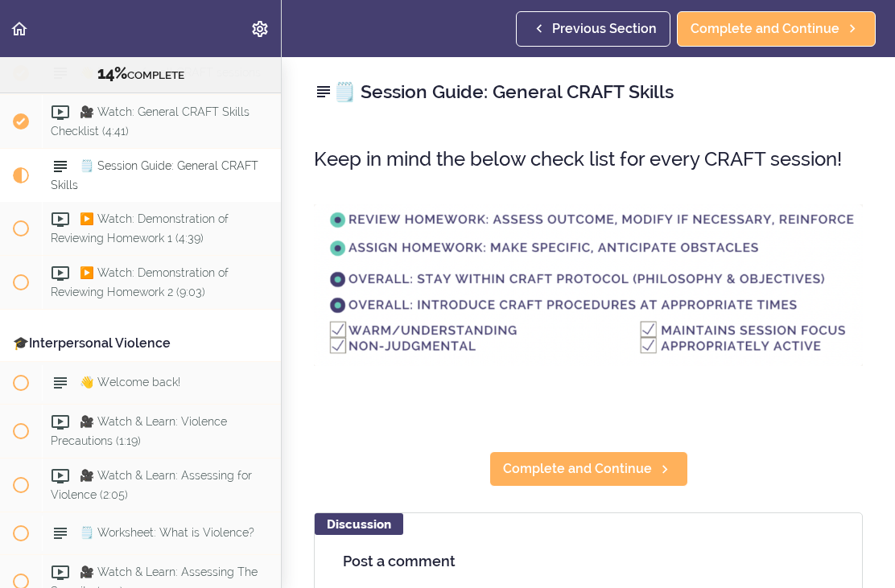 This screenshot has width=895, height=588. What do you see at coordinates (112, 73) in the screenshot?
I see `span: 14%` at bounding box center [112, 73].